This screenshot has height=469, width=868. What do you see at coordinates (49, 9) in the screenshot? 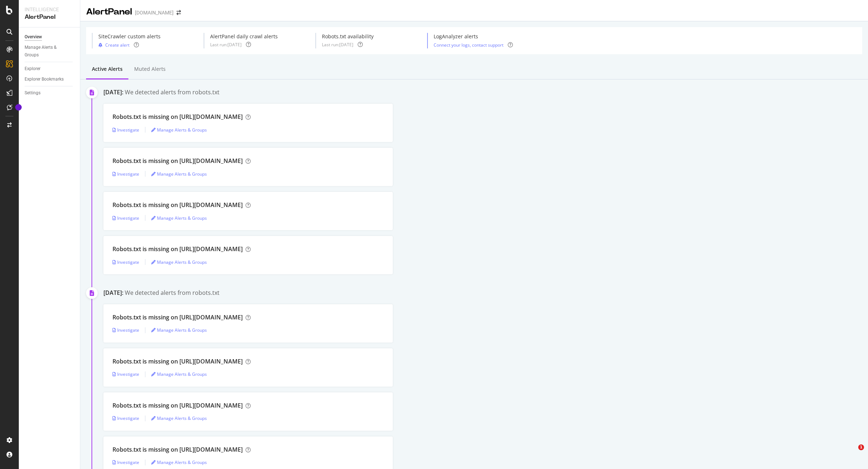
I see `div: Intelligence` at bounding box center [49, 9].